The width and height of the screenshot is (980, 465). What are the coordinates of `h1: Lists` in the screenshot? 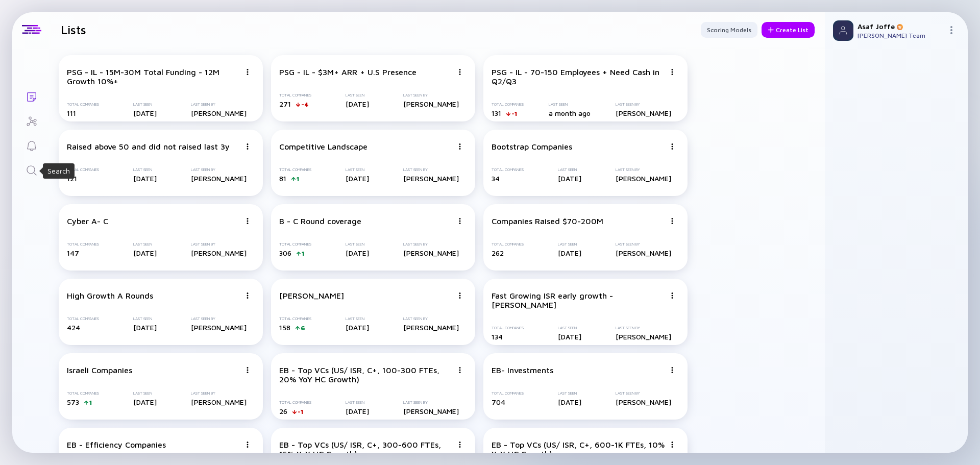 It's located at (74, 30).